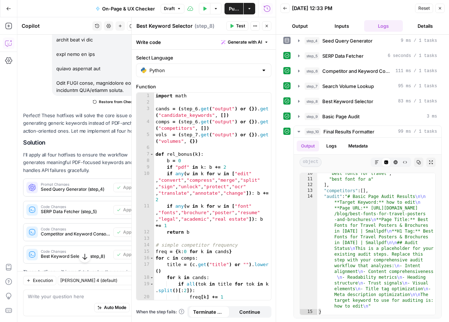  Describe the element at coordinates (160, 312) in the screenshot. I see `span: When the step fails:` at that location.